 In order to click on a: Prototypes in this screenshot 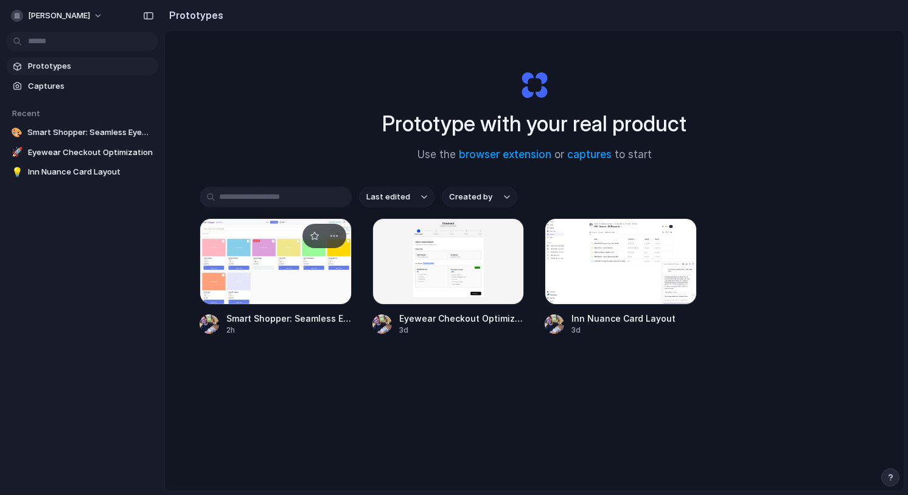, I will do `click(82, 66)`.